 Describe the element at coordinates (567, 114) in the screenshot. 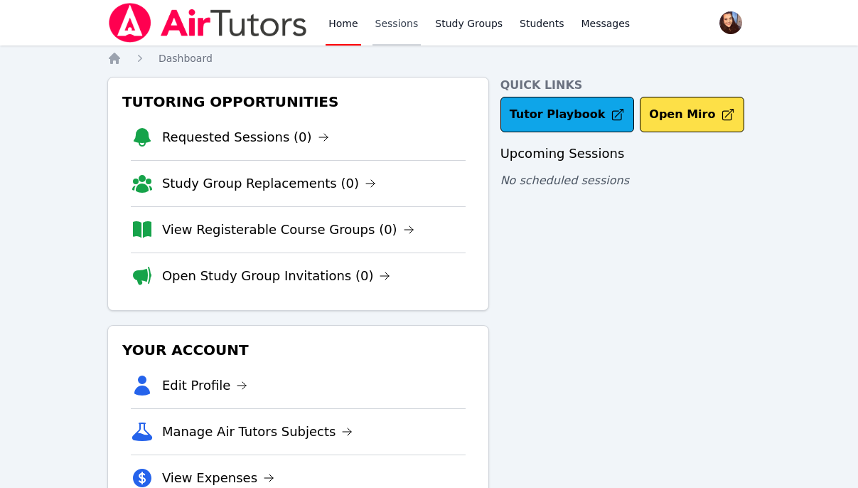

I see `a: Tutor Playbook` at that location.